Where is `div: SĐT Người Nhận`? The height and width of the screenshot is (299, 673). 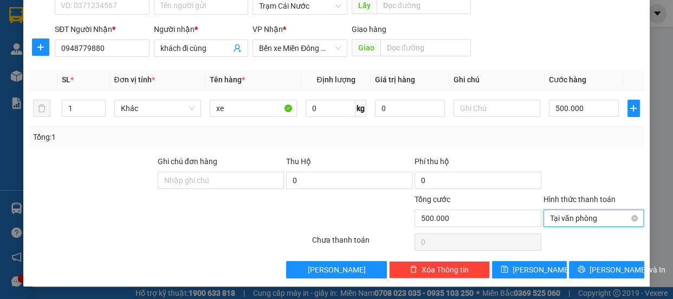
div: SĐT Người Nhận is located at coordinates (102, 29).